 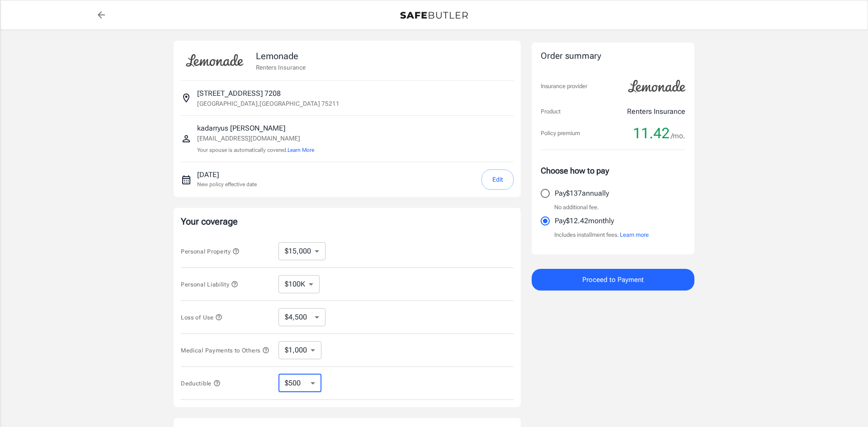 I want to click on p: Insurance provider, so click(x=563, y=86).